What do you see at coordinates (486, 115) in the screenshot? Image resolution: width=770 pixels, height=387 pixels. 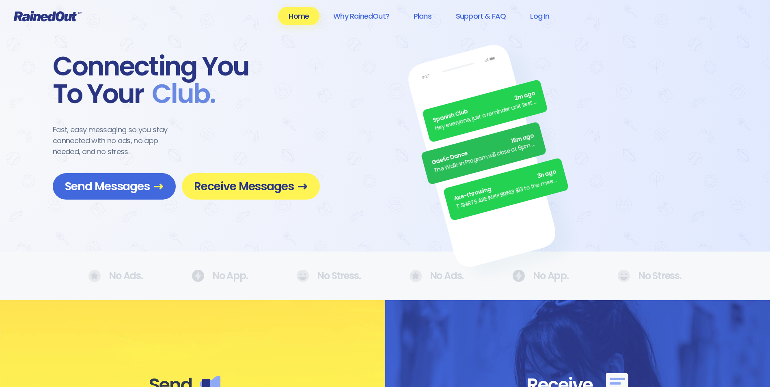 I see `div: Hey everyone, just a reminder unit test tonight - ch1-4` at bounding box center [486, 115].